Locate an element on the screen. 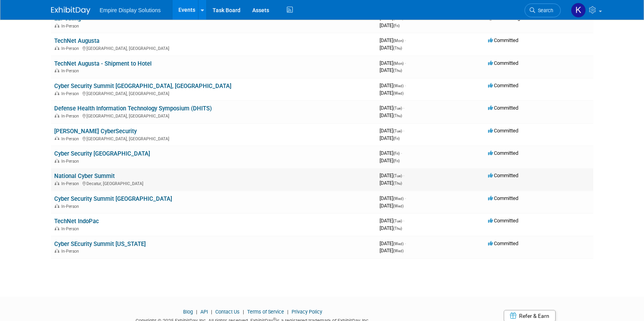  a: Terms of Service is located at coordinates (266, 312).